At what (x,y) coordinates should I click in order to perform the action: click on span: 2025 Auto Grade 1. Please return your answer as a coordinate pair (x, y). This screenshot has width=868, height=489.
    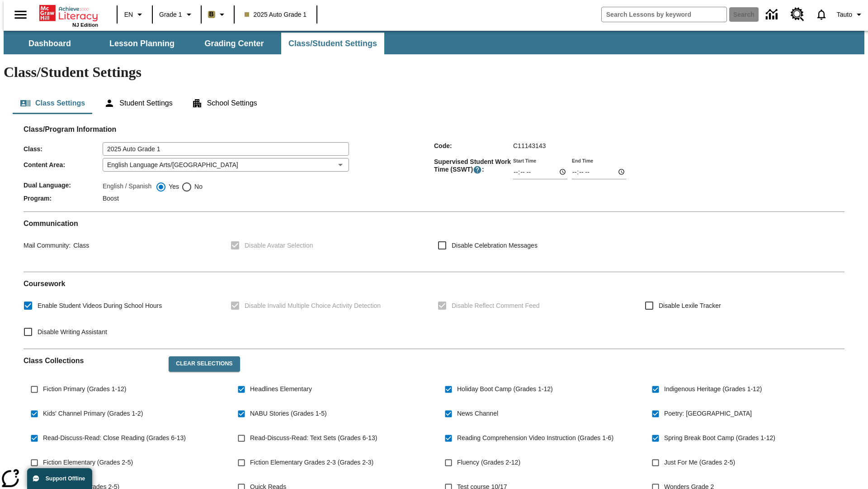
    Looking at the image, I should click on (276, 15).